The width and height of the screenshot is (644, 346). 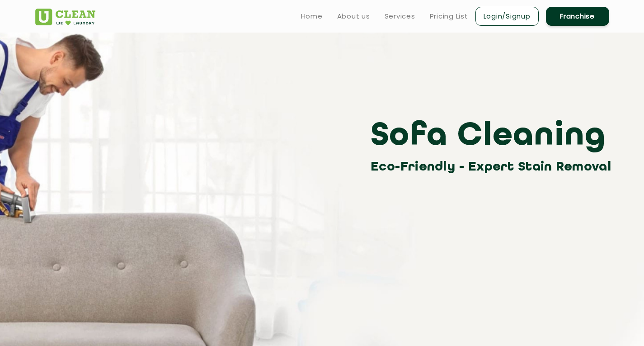 I want to click on a: Home, so click(x=312, y=16).